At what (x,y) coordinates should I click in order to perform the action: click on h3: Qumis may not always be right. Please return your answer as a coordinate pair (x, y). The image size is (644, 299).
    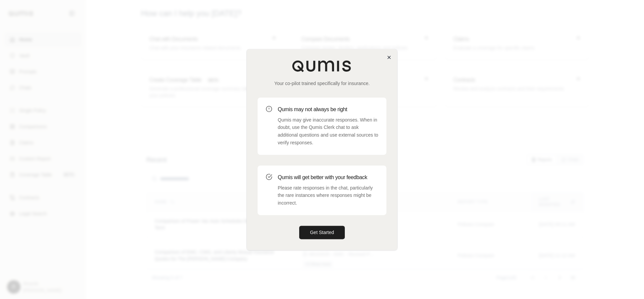
    Looking at the image, I should click on (328, 110).